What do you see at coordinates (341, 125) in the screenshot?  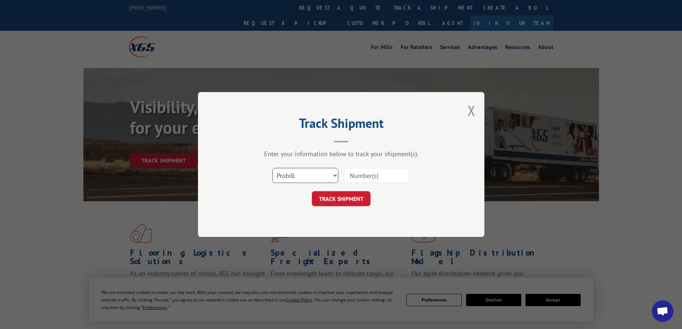 I see `h2: Track Shipment` at bounding box center [341, 125].